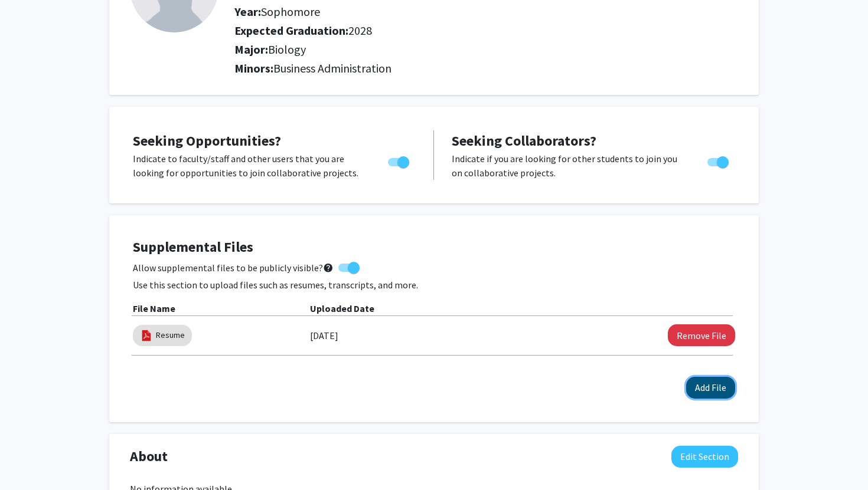 This screenshot has width=868, height=490. What do you see at coordinates (342, 309) in the screenshot?
I see `b: Uploaded Date` at bounding box center [342, 309].